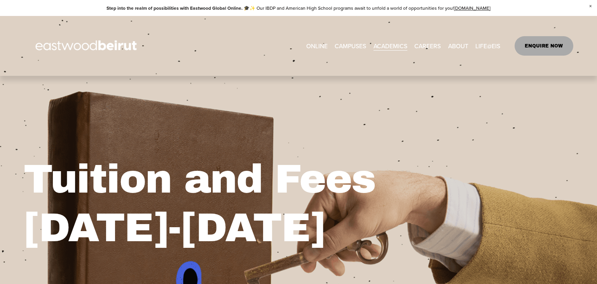 The width and height of the screenshot is (597, 284). What do you see at coordinates (544, 46) in the screenshot?
I see `a: ENQUIRE NOW` at bounding box center [544, 46].